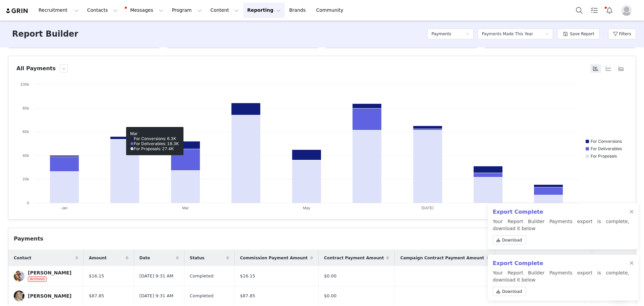 This screenshot has height=306, width=644. I want to click on div: Payments, so click(29, 239).